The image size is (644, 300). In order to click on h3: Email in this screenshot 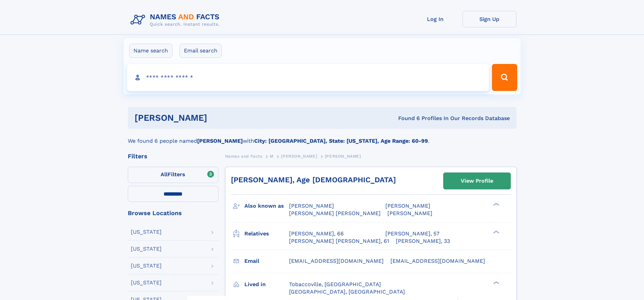, I will do `click(266, 261)`.